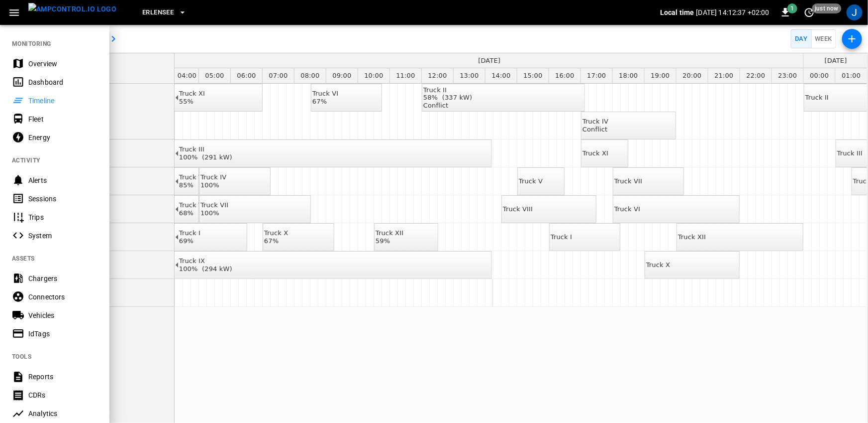 This screenshot has width=868, height=423. Describe the element at coordinates (63, 413) in the screenshot. I see `div: Analytics` at that location.